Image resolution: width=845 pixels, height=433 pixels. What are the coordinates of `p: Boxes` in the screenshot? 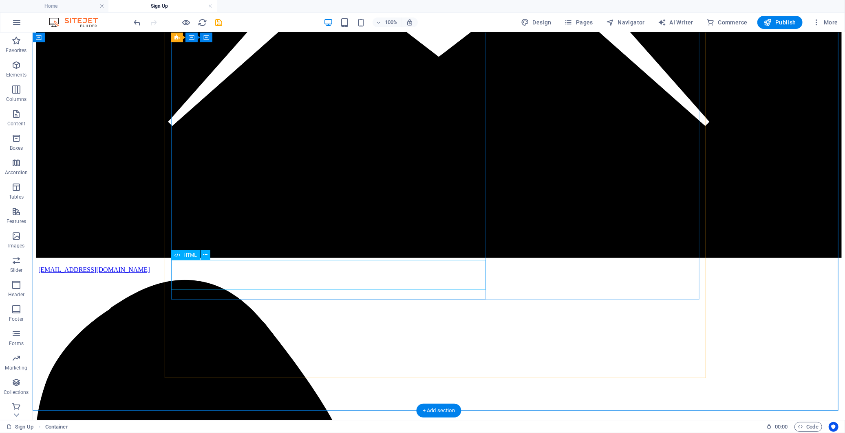 It's located at (16, 148).